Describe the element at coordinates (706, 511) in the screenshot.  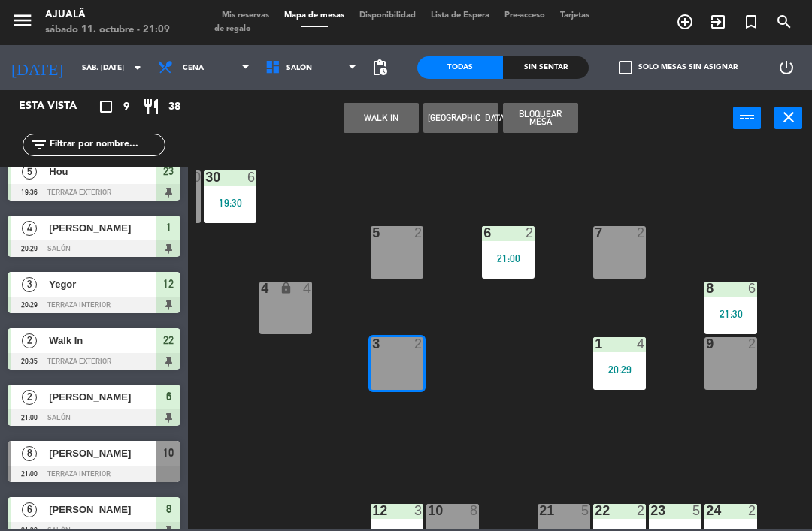
I see `div: 24` at that location.